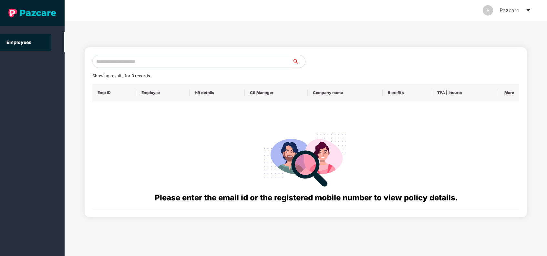 Image resolution: width=547 pixels, height=256 pixels. Describe the element at coordinates (487, 10) in the screenshot. I see `span: P` at that location.